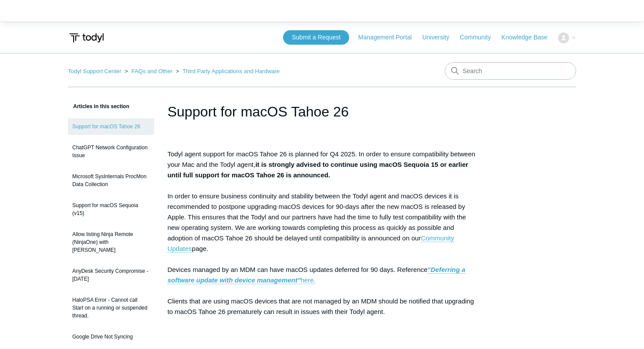 This screenshot has height=349, width=644. I want to click on a: Community, so click(480, 37).